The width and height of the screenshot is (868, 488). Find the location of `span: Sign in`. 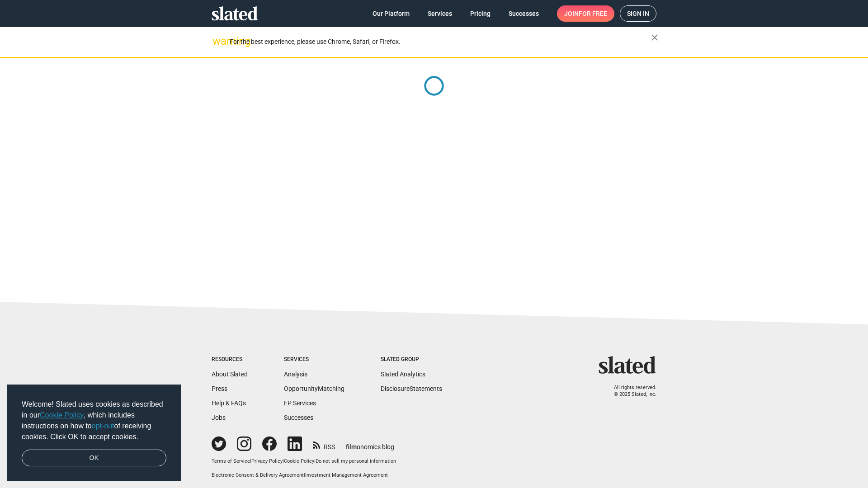

span: Sign in is located at coordinates (638, 14).